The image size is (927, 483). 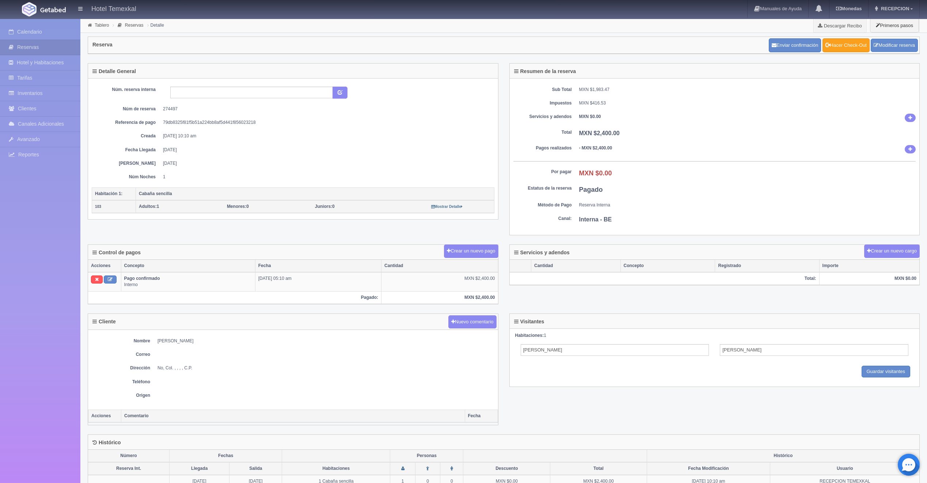 What do you see at coordinates (709, 469) in the screenshot?
I see `th: Fecha Modificación` at bounding box center [709, 469].